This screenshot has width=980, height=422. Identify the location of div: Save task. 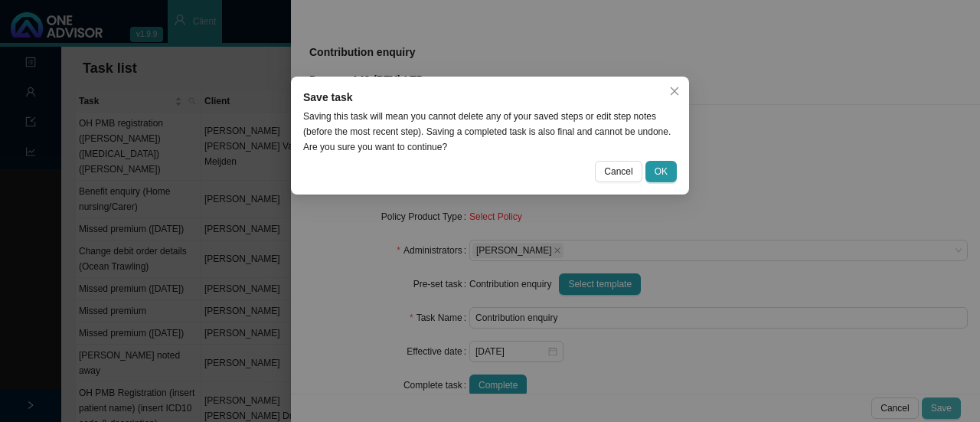
(490, 97).